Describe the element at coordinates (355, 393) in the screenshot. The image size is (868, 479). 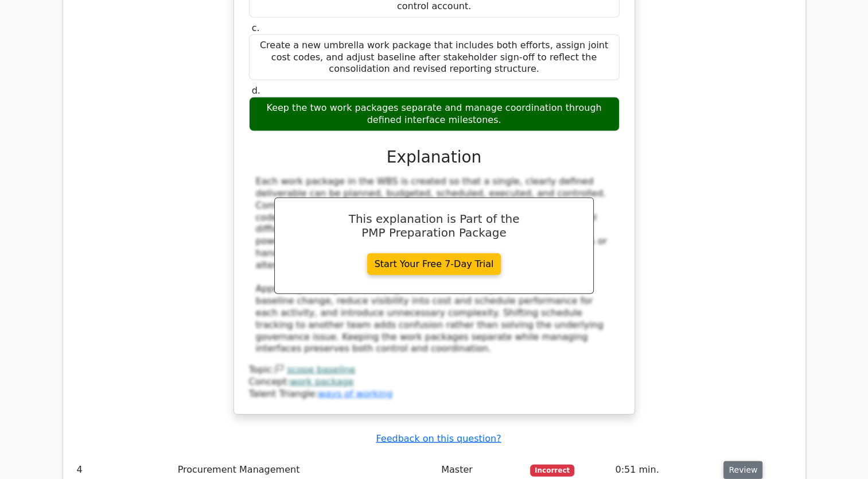
I see `a: ways of working` at that location.